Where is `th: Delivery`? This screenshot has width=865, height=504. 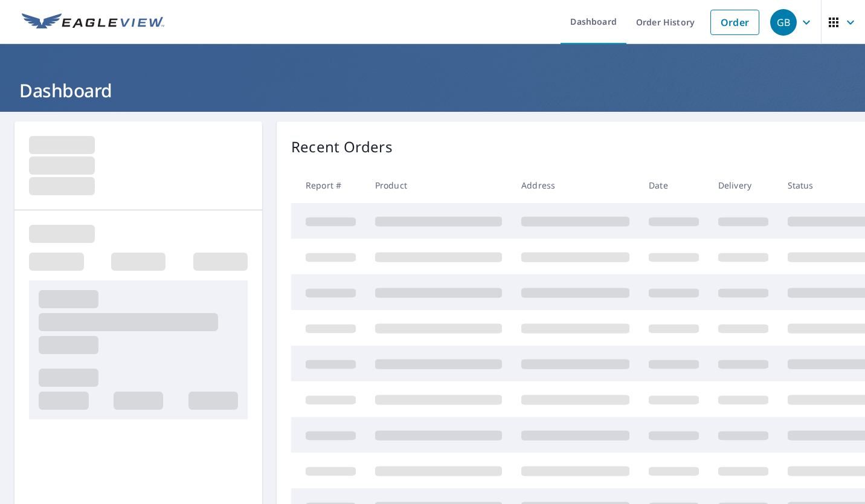
th: Delivery is located at coordinates (743, 185).